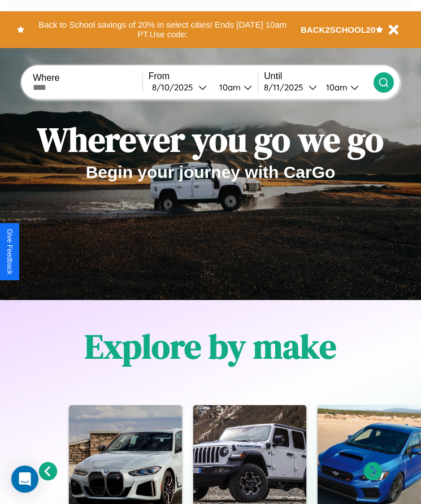 The height and width of the screenshot is (504, 421). Describe the element at coordinates (286, 87) in the screenshot. I see `div: 8 / 11 / 2025` at that location.